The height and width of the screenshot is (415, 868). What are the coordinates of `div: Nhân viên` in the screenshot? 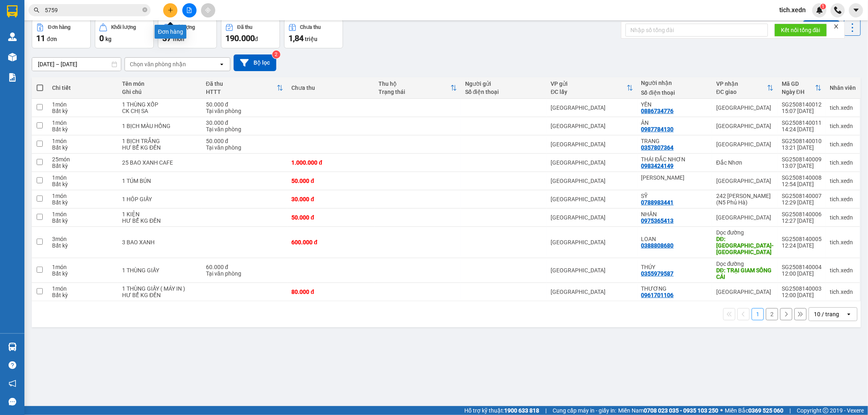 It's located at (843, 88).